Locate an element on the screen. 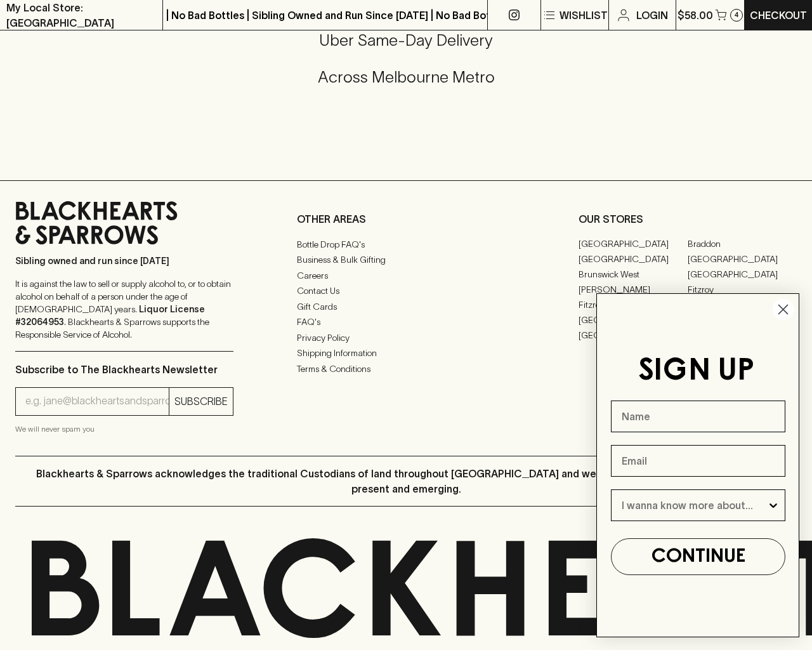 This screenshot has height=650, width=812. a: Brunswick West is located at coordinates (633, 274).